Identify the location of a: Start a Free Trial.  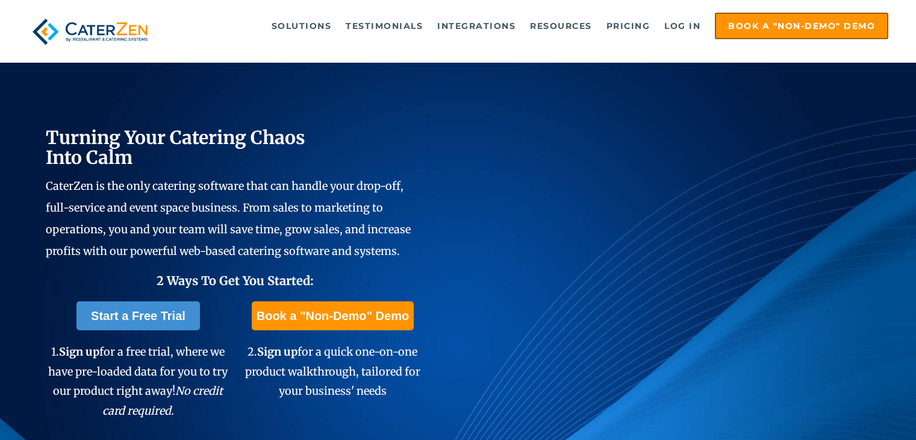
(138, 316).